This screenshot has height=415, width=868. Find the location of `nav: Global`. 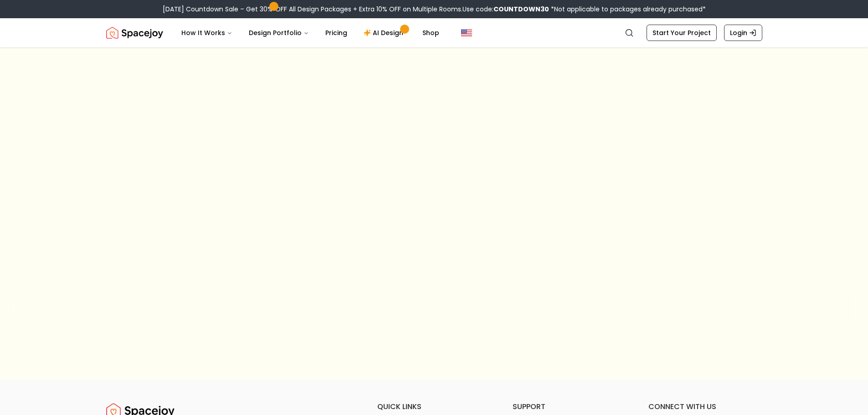

nav: Global is located at coordinates (434, 33).